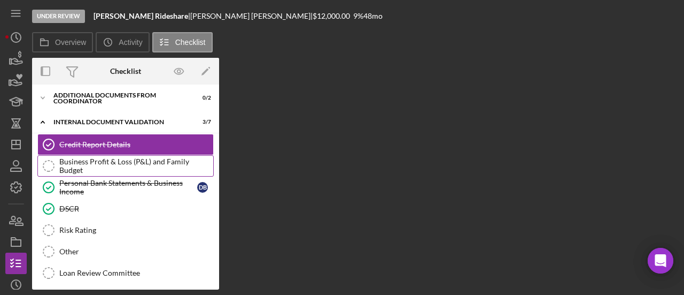 The width and height of the screenshot is (684, 295). What do you see at coordinates (126, 208) in the screenshot?
I see `a: DSCR` at bounding box center [126, 208].